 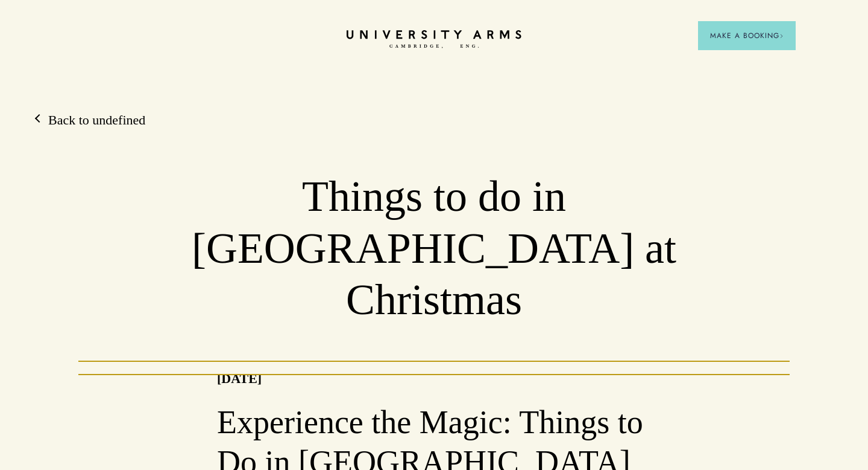 What do you see at coordinates (91, 120) in the screenshot?
I see `a: Back to undefined` at bounding box center [91, 120].